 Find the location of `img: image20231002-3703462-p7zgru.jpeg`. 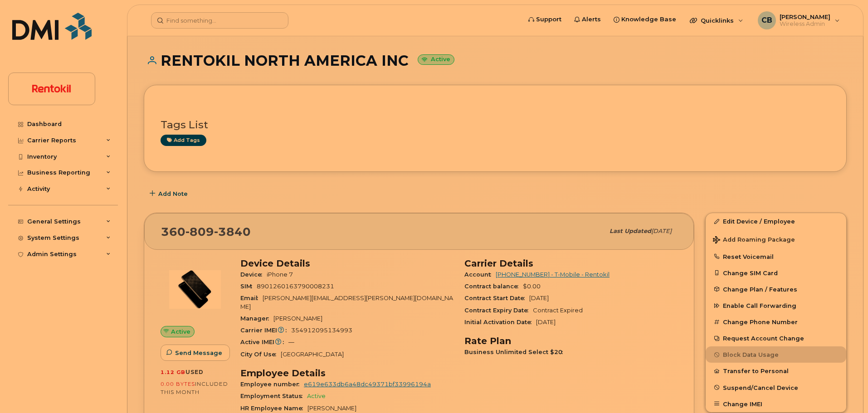

img: image20231002-3703462-p7zgru.jpeg is located at coordinates (195, 290).